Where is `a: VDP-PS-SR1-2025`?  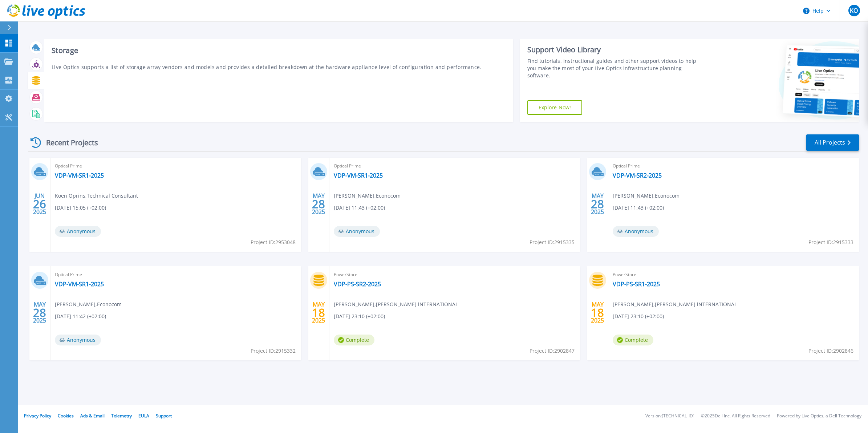
a: VDP-PS-SR1-2025 is located at coordinates (636, 284).